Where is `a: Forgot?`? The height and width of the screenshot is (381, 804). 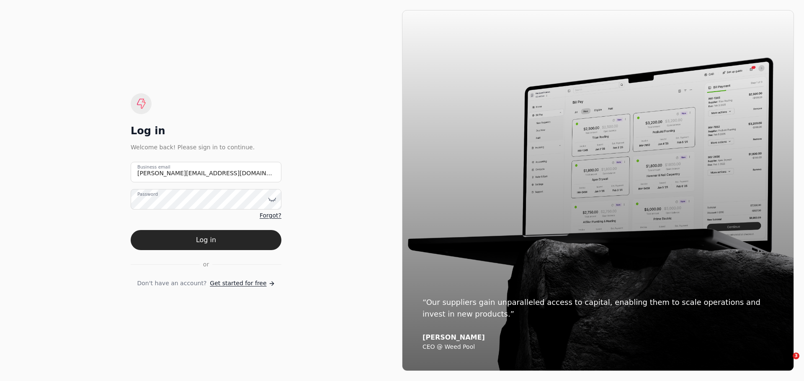
a: Forgot? is located at coordinates (270, 216).